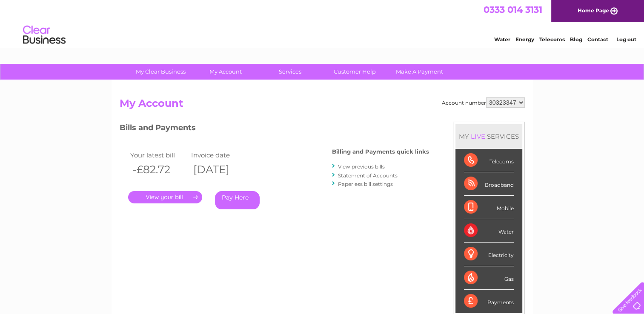 The height and width of the screenshot is (314, 644). Describe the element at coordinates (489, 254) in the screenshot. I see `div: Electricity` at that location.